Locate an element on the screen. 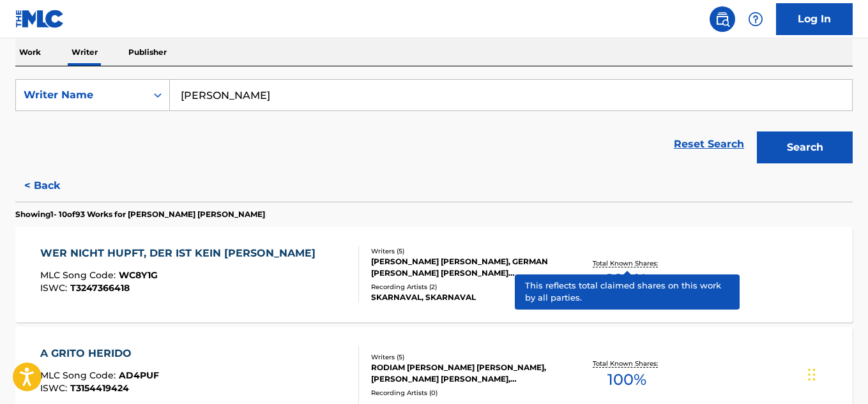  span: T3247366418 is located at coordinates (100, 287).